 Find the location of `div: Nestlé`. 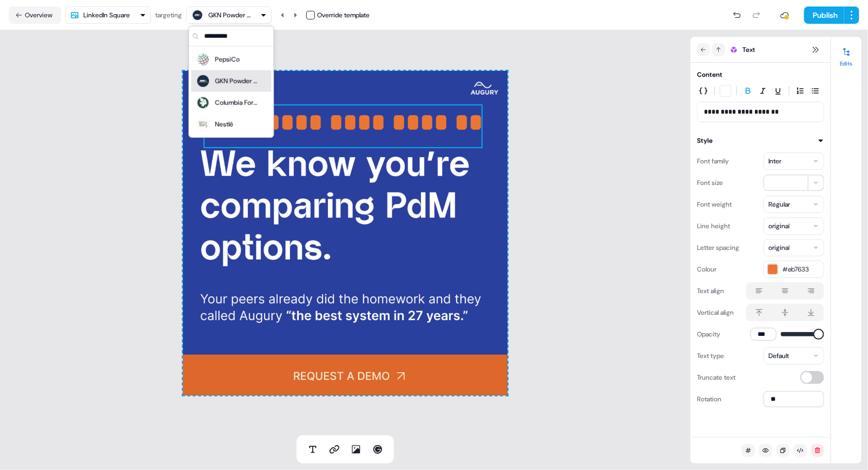

div: Nestlé is located at coordinates (224, 125).